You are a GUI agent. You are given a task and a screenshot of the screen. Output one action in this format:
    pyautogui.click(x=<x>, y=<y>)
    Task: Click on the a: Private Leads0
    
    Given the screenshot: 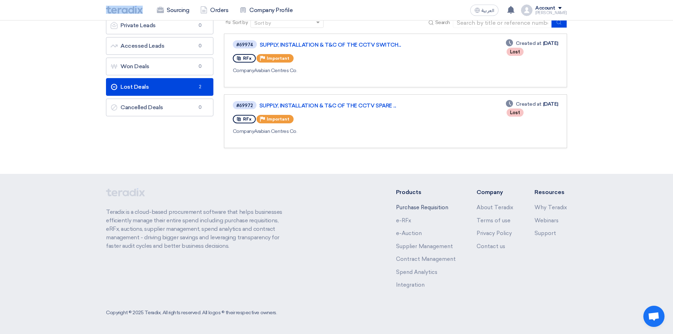 What is the action you would take?
    pyautogui.click(x=160, y=25)
    